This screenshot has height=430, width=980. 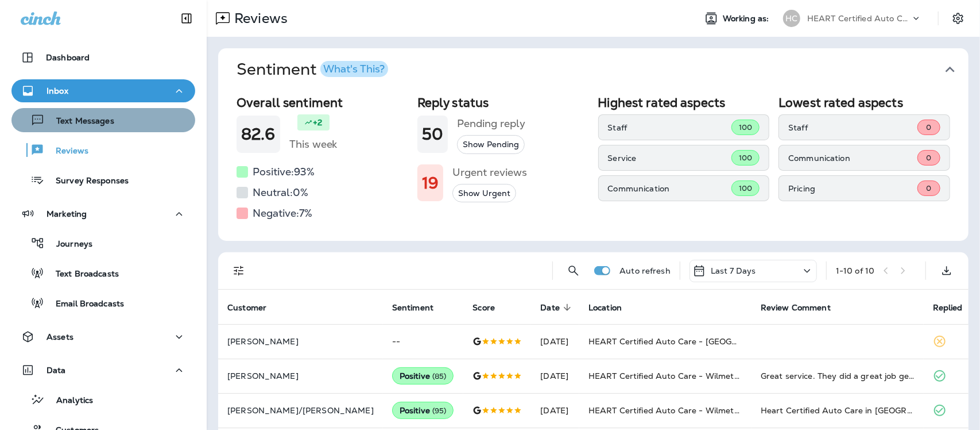 What do you see at coordinates (432, 134) in the screenshot?
I see `h1: 50` at bounding box center [432, 134].